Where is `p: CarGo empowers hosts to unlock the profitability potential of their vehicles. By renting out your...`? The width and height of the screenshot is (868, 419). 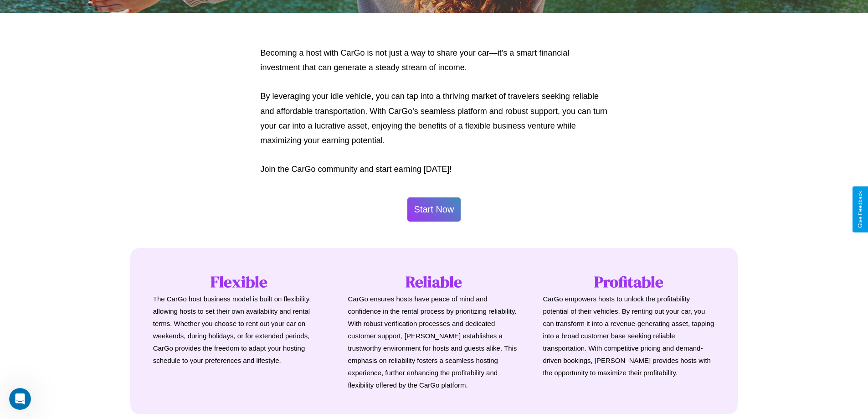 p: CarGo empowers hosts to unlock the profitability potential of their vehicles. By renting out your... is located at coordinates (629, 336).